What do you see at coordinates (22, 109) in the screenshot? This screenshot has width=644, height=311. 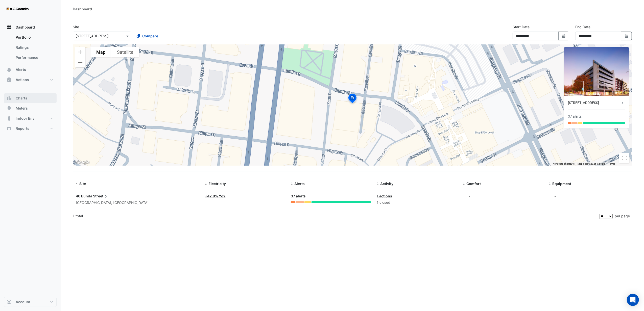 I see `span: Meters` at bounding box center [22, 109].